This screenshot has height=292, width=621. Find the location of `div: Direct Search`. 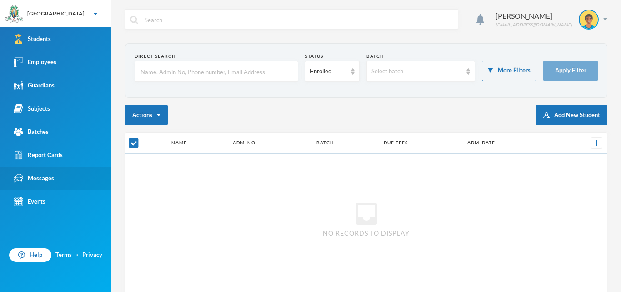

div: Direct Search is located at coordinates (217, 56).